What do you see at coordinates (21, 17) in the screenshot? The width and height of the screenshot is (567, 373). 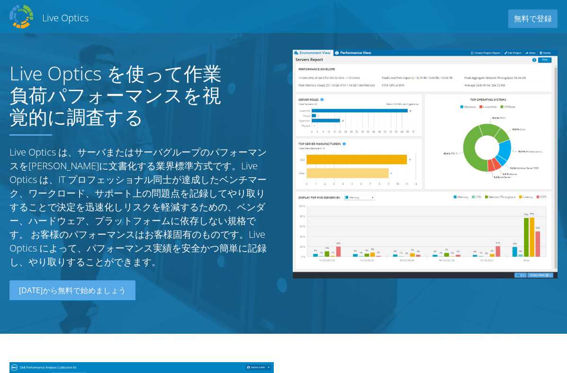 I see `img: Dell Dpack` at bounding box center [21, 17].